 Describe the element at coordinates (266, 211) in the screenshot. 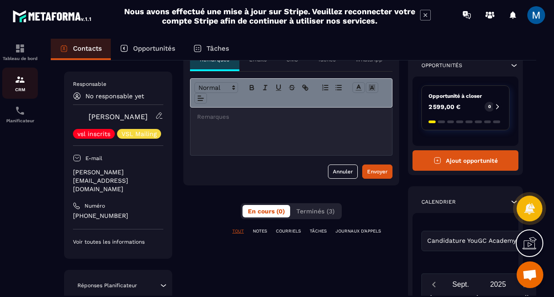

I see `span: En cours (0)` at that location.